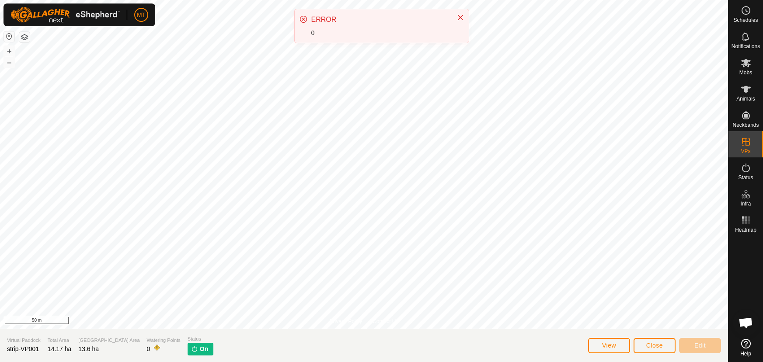 The image size is (763, 362). I want to click on span: Watering Points, so click(163, 340).